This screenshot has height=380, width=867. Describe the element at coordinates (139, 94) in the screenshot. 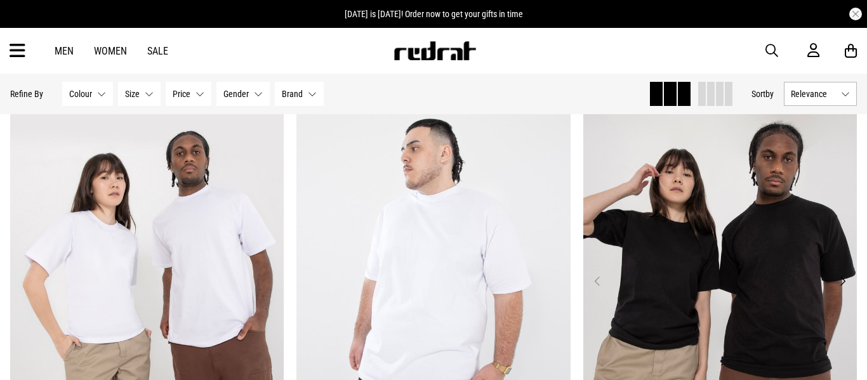

I see `button: Size` at that location.